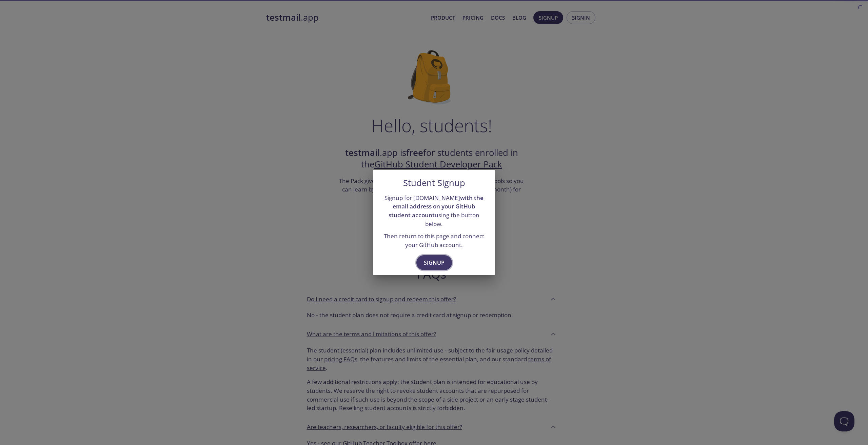 The width and height of the screenshot is (868, 445). What do you see at coordinates (434, 183) in the screenshot?
I see `h5: Student Signup` at bounding box center [434, 183].